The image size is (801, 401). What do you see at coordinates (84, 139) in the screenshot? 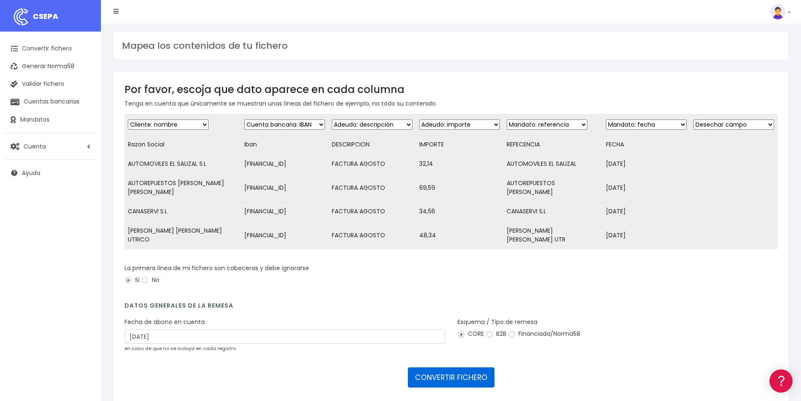
I see `a: Videotutoriales` at bounding box center [84, 139].